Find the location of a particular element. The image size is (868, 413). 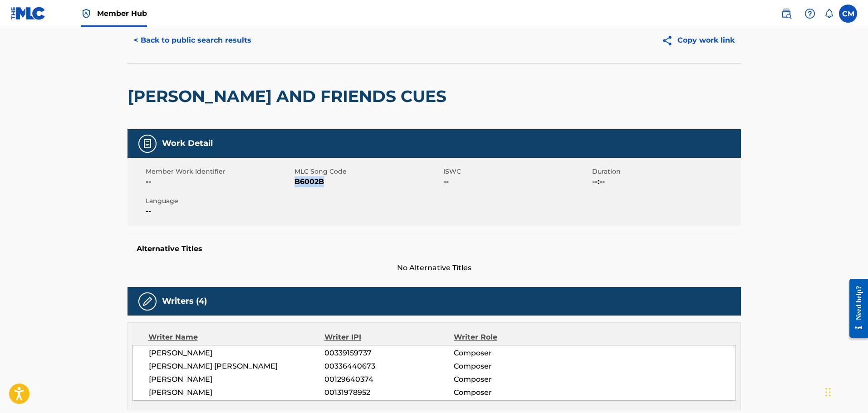

img: Top Rightsholder is located at coordinates (86, 14).